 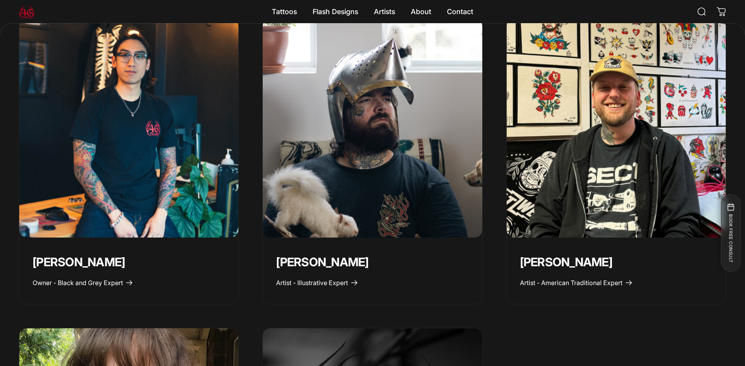 What do you see at coordinates (616, 128) in the screenshot?
I see `img: tattoo artist spencer skalko at 46 tattoo toronto` at bounding box center [616, 128].